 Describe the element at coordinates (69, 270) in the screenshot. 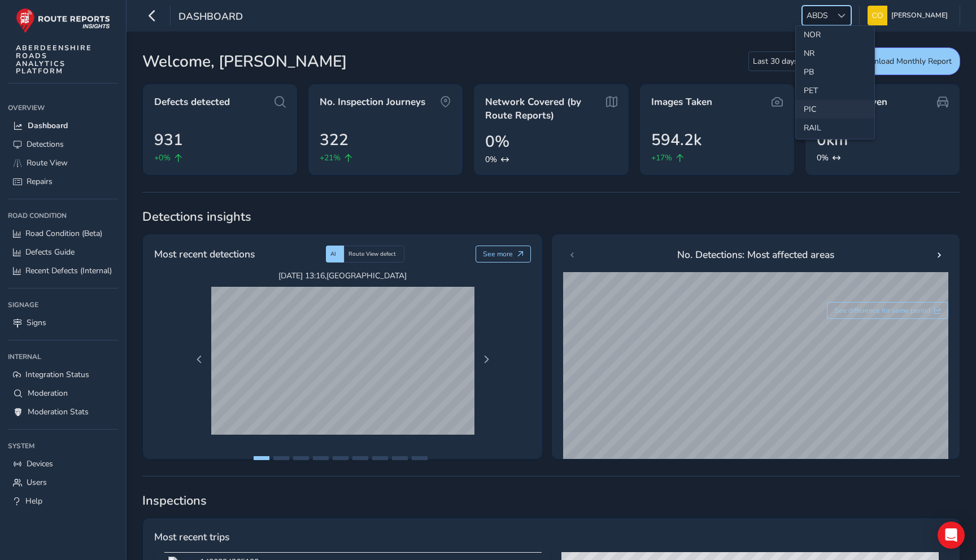

I see `span: Recent Defects (Internal)` at that location.